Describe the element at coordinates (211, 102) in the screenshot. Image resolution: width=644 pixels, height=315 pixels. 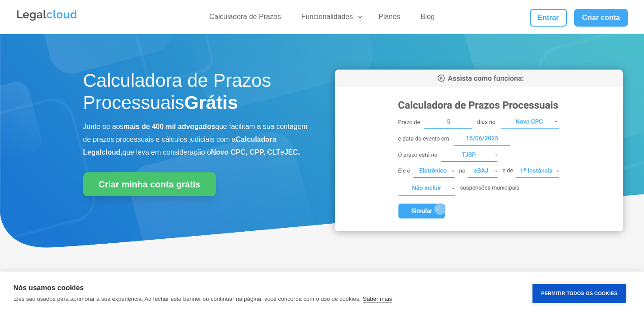
I see `strong: Grátis` at that location.